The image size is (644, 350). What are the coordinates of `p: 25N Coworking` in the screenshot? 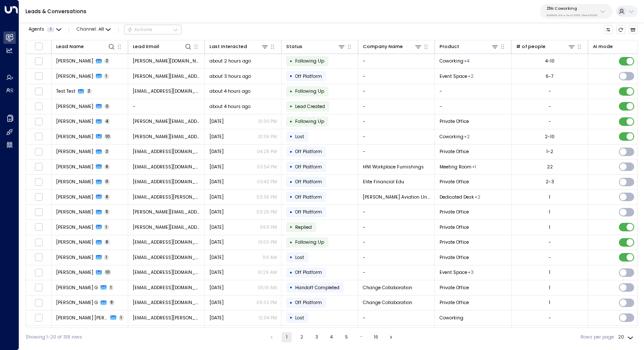 It's located at (572, 8).